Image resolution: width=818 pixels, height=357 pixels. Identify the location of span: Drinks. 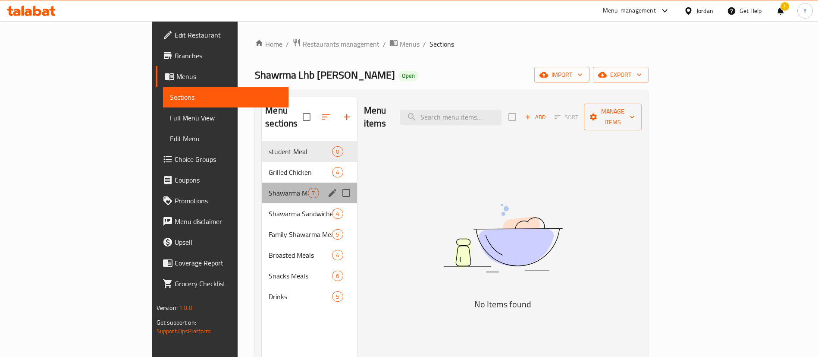
(300, 296).